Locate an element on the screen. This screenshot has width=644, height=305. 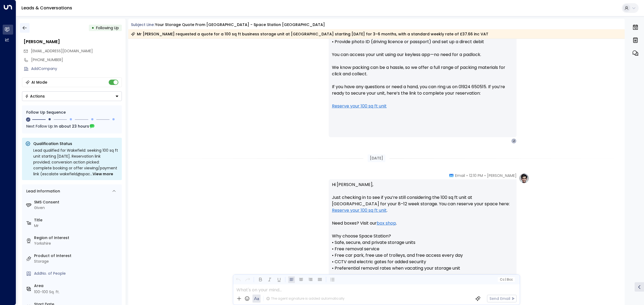
img: profile-logo.png is located at coordinates (524, 178).